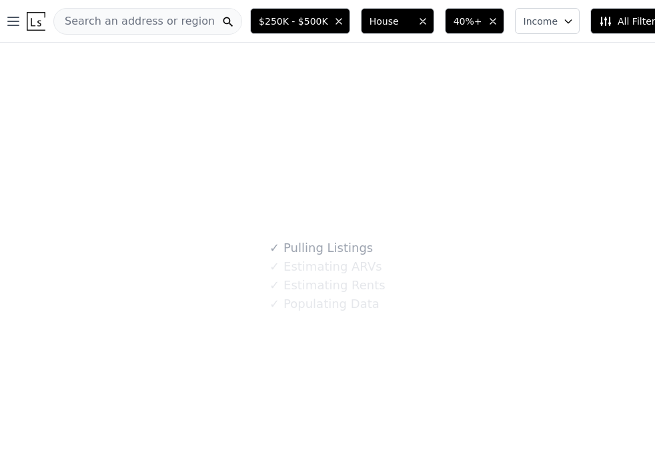 Image resolution: width=655 pixels, height=466 pixels. Describe the element at coordinates (474, 21) in the screenshot. I see `button: 40%+` at that location.